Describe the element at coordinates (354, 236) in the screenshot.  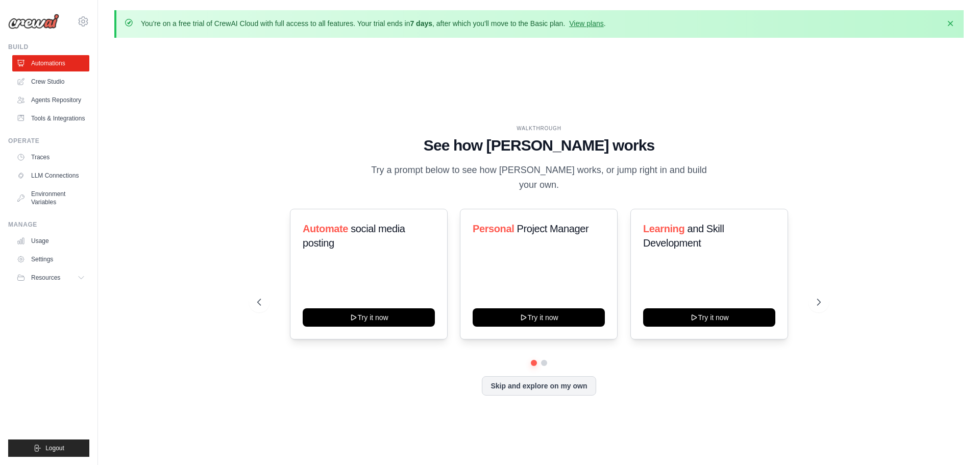
I see `span: social media posting` at that location.